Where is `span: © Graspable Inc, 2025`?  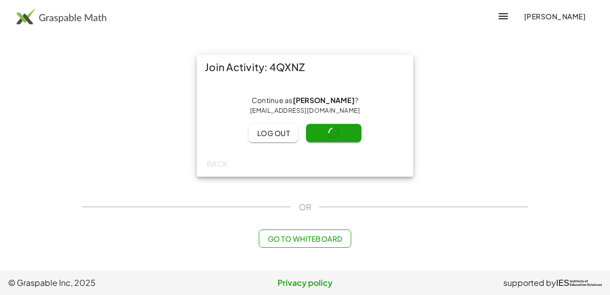
span: © Graspable Inc, 2025 is located at coordinates (107, 283).